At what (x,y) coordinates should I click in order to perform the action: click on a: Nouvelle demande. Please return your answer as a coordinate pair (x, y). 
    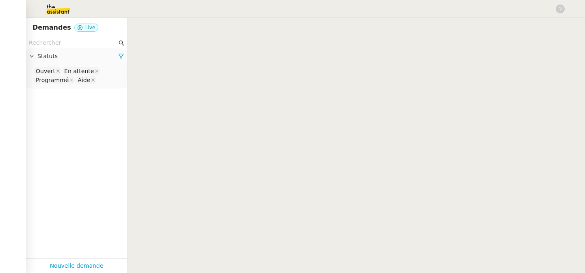
    Looking at the image, I should click on (77, 266).